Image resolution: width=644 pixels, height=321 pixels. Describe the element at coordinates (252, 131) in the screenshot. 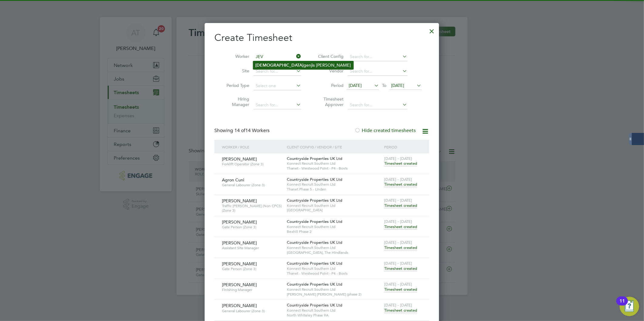

I see `span: 14 Workers` at that location.